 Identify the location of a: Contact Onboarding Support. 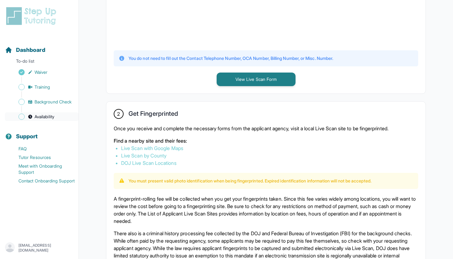
(42, 181).